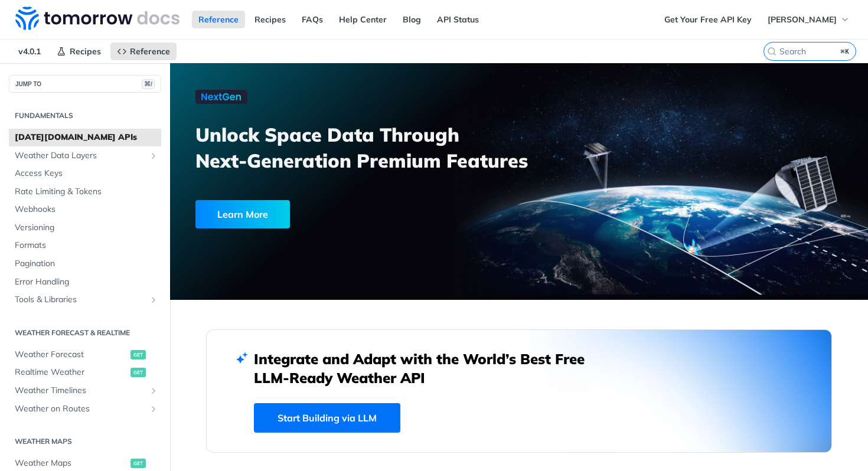 The width and height of the screenshot is (868, 471). Describe the element at coordinates (30, 52) in the screenshot. I see `span: v4.0.1` at that location.